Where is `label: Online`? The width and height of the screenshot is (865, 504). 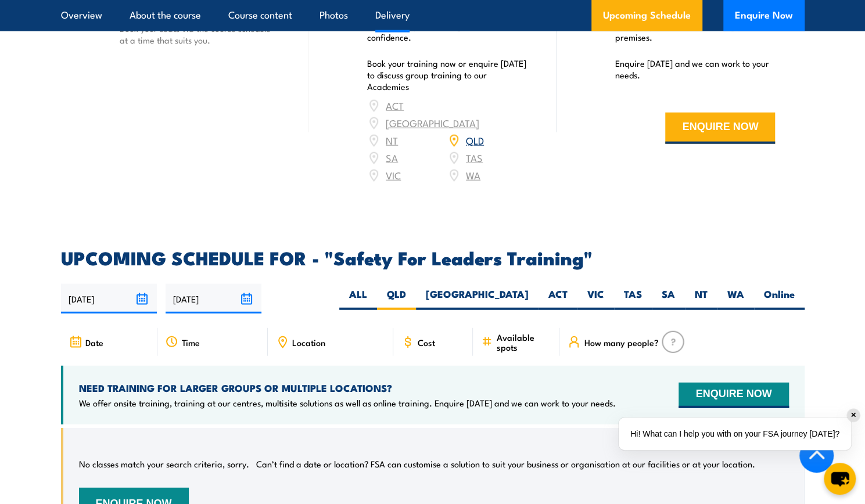 label: Online is located at coordinates (779, 299).